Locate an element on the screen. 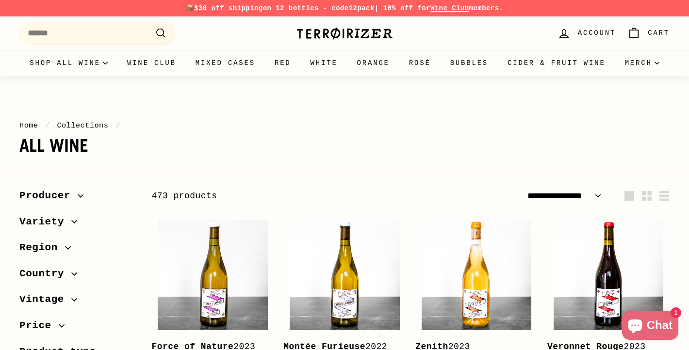 This screenshot has height=350, width=689. nav: breadcrumbs is located at coordinates (345, 126).